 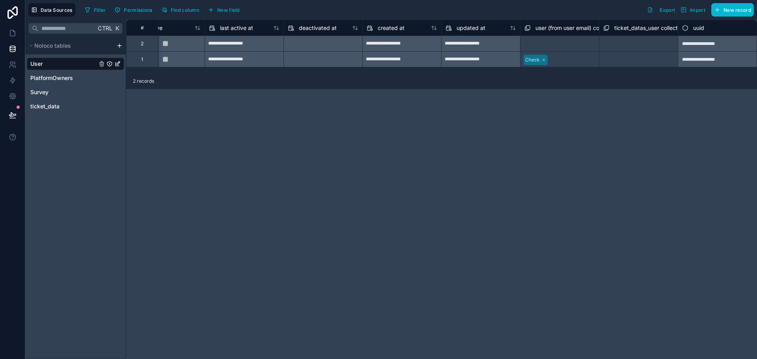 What do you see at coordinates (697, 10) in the screenshot?
I see `span: Import` at bounding box center [697, 10].